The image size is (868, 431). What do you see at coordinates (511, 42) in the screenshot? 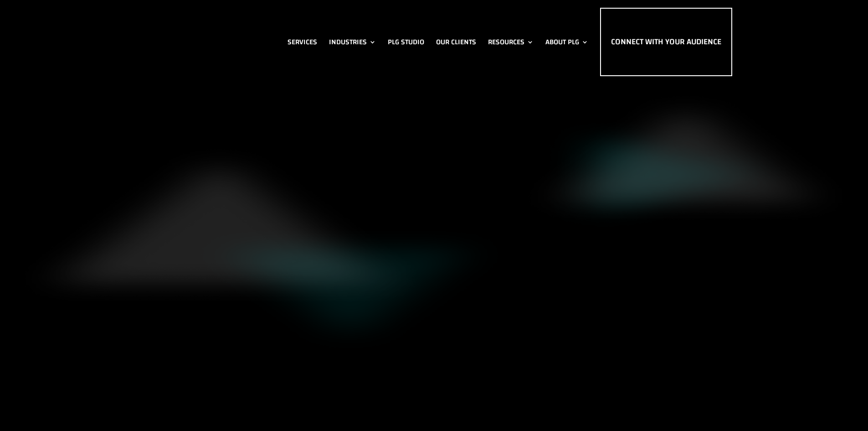
I see `a: Resources` at bounding box center [511, 42].